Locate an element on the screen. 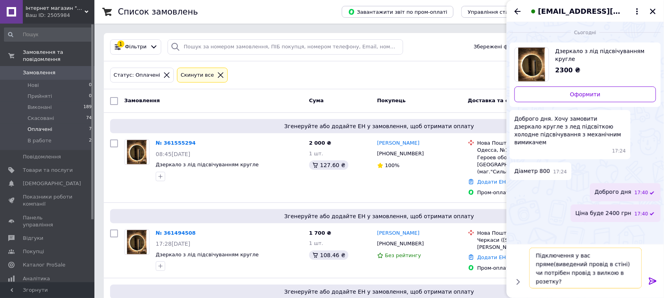 This screenshot has width=664, height=298. span: 2 is located at coordinates (90, 141).